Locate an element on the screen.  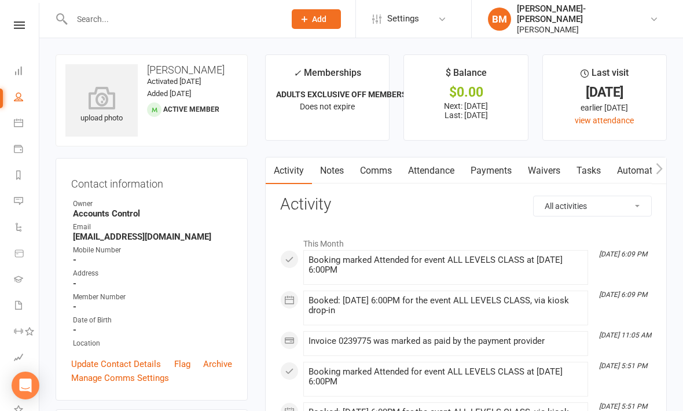
a: Waivers is located at coordinates (544, 171).